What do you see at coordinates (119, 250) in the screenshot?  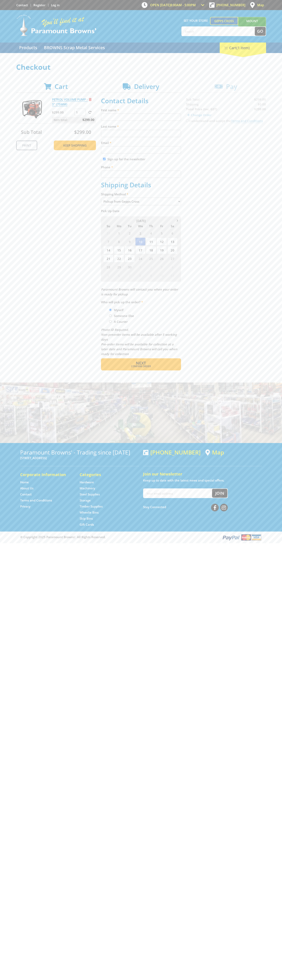 I see `span: 15` at bounding box center [119, 250].